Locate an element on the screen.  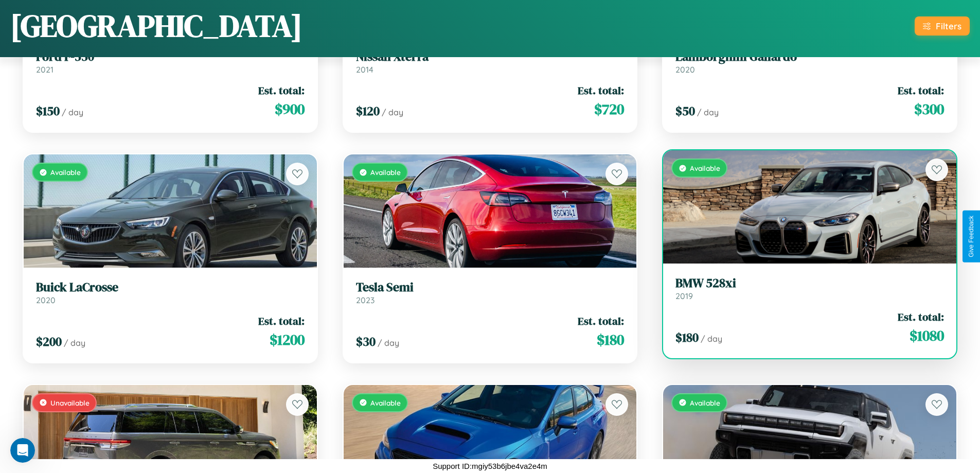
a: Buick LaCrosse2020 is located at coordinates (170, 292).